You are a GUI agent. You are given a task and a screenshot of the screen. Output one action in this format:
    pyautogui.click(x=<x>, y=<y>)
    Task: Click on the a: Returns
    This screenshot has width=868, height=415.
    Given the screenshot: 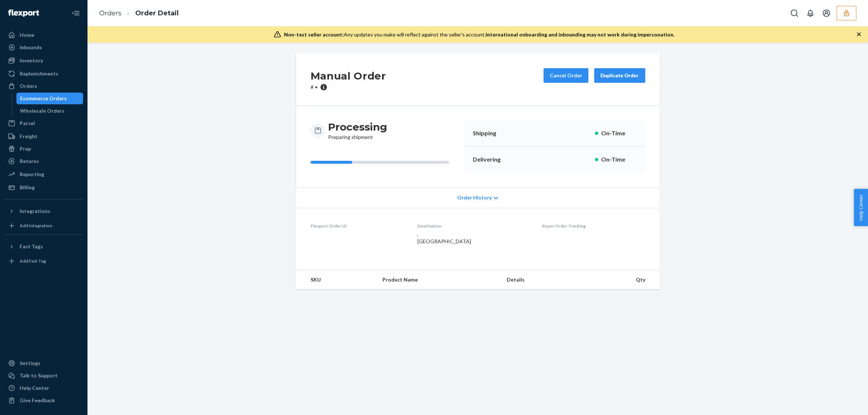 What is the action you would take?
    pyautogui.click(x=43, y=161)
    